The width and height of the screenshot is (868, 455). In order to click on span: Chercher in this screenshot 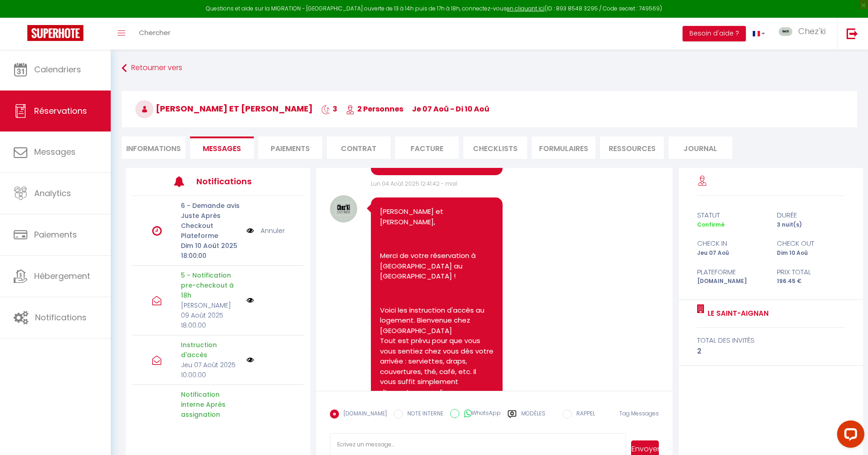, I will do `click(154, 33)`.